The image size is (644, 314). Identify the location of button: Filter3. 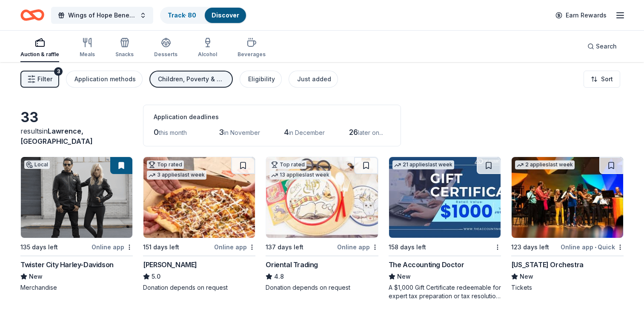
(39, 79).